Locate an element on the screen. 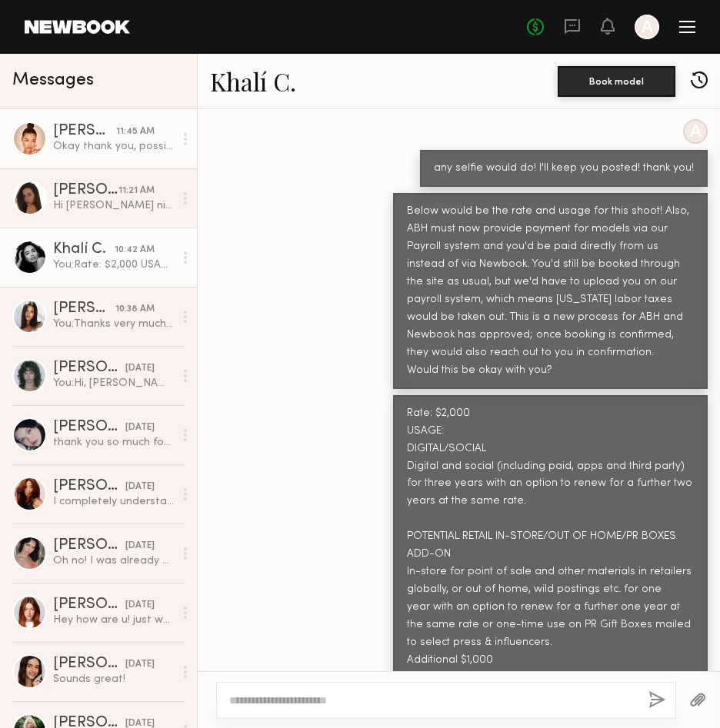 The height and width of the screenshot is (728, 720). a: Book model is located at coordinates (616, 80).